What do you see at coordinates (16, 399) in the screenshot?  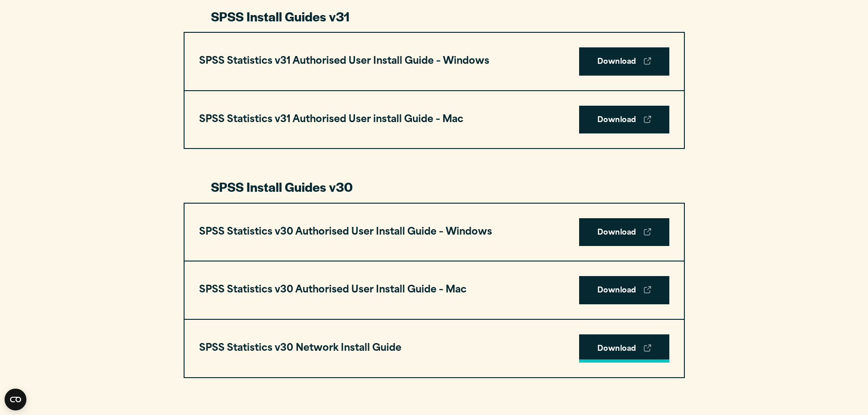 I see `button: Open CMP widget` at bounding box center [16, 399].